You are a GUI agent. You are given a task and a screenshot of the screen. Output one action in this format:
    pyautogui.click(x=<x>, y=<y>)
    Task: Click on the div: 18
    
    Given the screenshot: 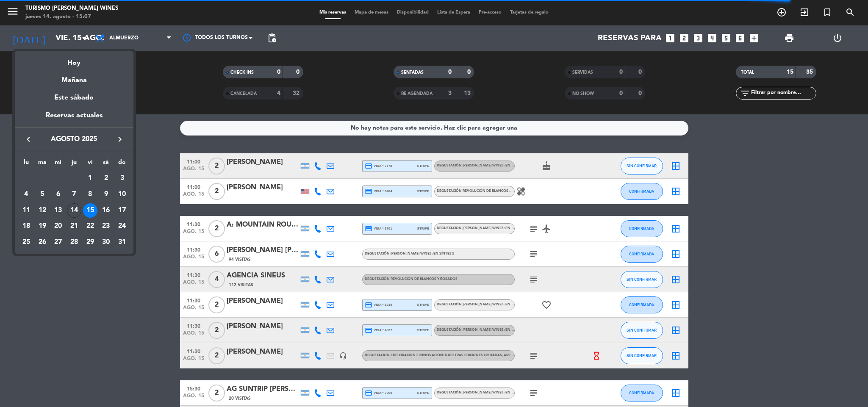 What is the action you would take?
    pyautogui.click(x=27, y=227)
    